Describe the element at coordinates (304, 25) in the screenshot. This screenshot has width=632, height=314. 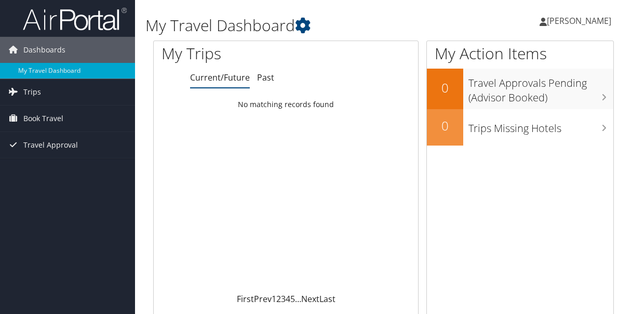
I see `h1: My Travel Dashboard` at that location.